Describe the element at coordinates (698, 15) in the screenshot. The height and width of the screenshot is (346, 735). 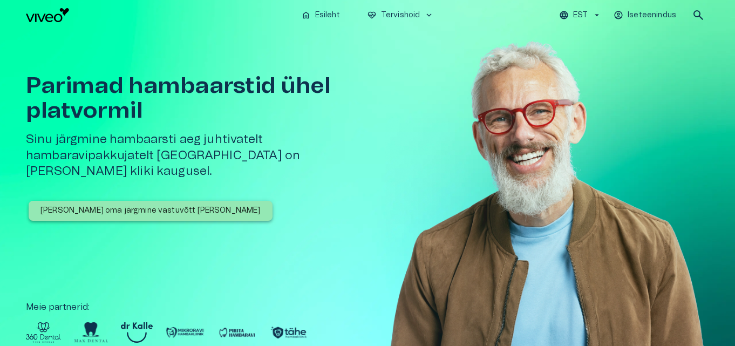
I see `span: search` at that location.